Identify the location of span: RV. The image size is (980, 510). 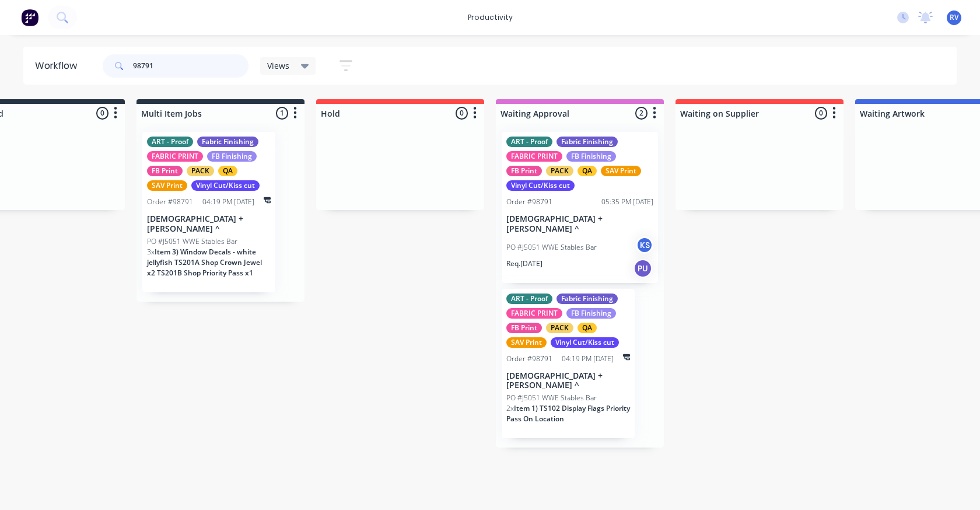
(954, 17).